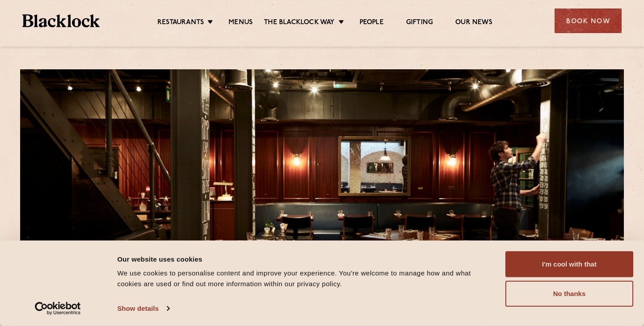 This screenshot has width=644, height=326. Describe the element at coordinates (570, 294) in the screenshot. I see `button: No thanks` at that location.